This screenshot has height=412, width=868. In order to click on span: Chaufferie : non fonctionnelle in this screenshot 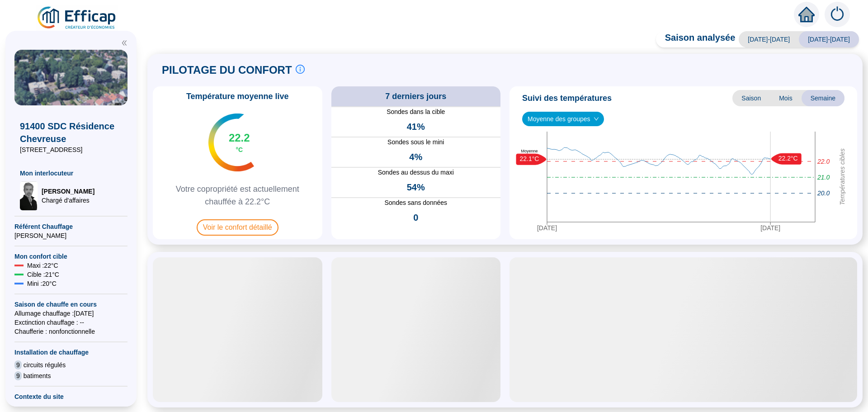, I will do `click(71, 332)`.